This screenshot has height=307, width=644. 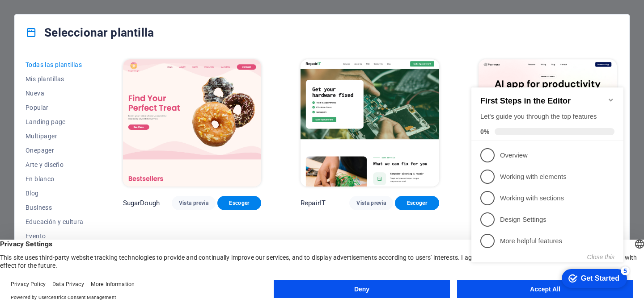 I want to click on button: Educación y cultura, so click(x=55, y=222).